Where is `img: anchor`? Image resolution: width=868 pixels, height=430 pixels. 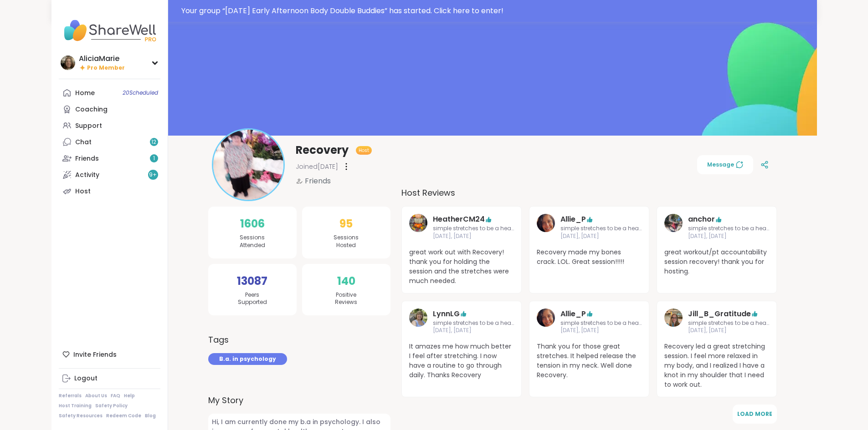 img: anchor is located at coordinates (673, 224).